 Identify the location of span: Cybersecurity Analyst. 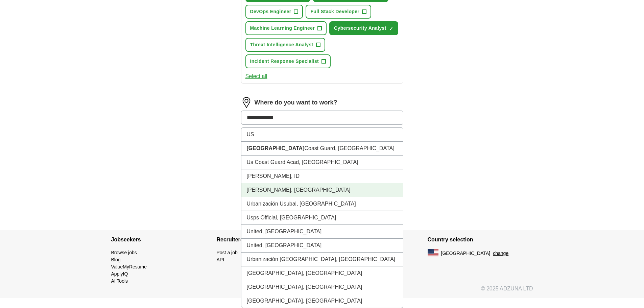
(360, 28).